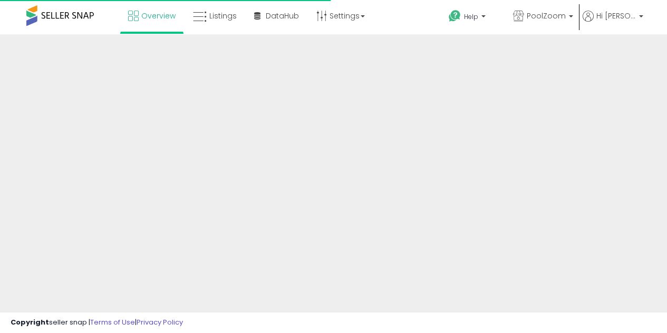 The height and width of the screenshot is (333, 667). Describe the element at coordinates (30, 322) in the screenshot. I see `strong: Copyright` at that location.